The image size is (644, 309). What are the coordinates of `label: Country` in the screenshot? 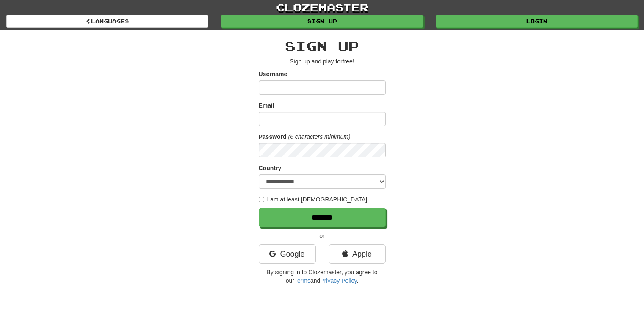 It's located at (270, 168).